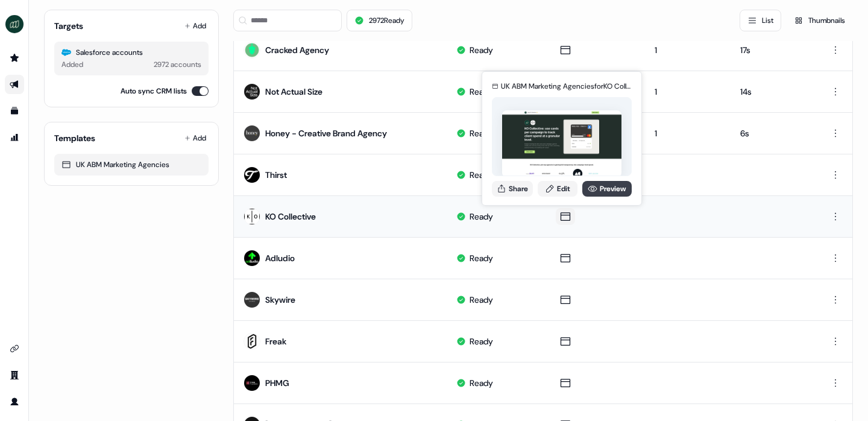 Image resolution: width=868 pixels, height=421 pixels. Describe the element at coordinates (15, 138) in the screenshot. I see `a: Go to attribution` at that location.